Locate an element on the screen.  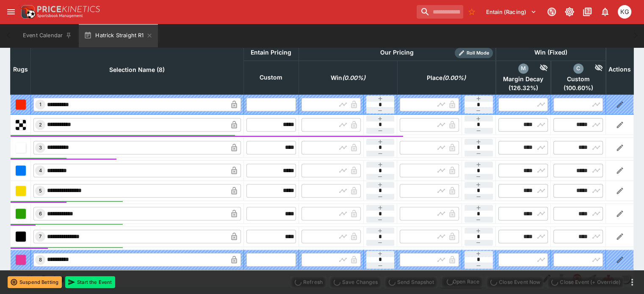
button: Documentation is located at coordinates (587, 12).